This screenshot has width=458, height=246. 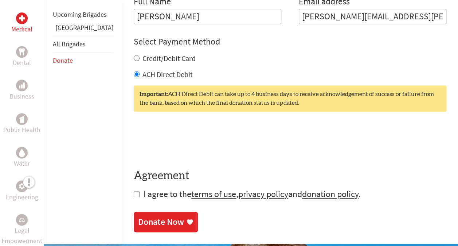 What do you see at coordinates (168, 74) in the screenshot?
I see `label: ACH Direct Debit` at bounding box center [168, 74].